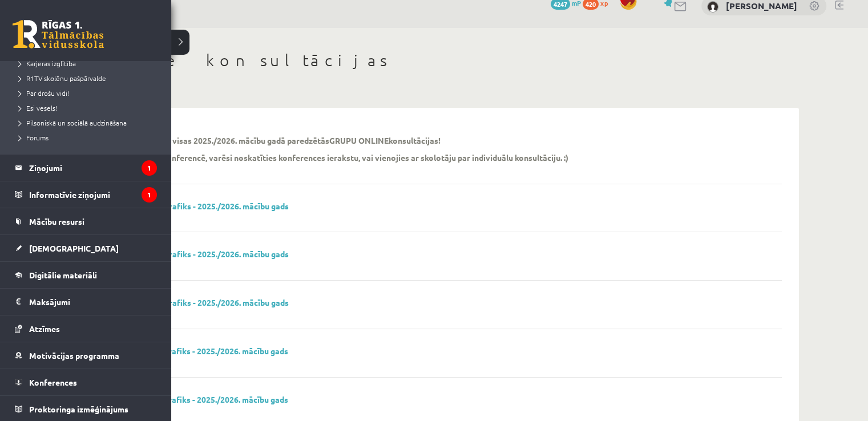  What do you see at coordinates (85, 168) in the screenshot?
I see `a: Ziņojumi1` at bounding box center [85, 168].